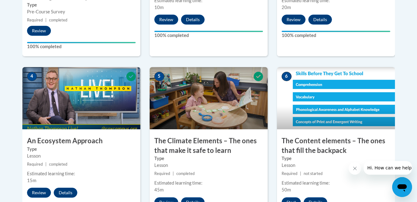  What do you see at coordinates (209, 146) in the screenshot?
I see `h3: The Climate Elements – The ones that make it safe to learn` at bounding box center [209, 146].